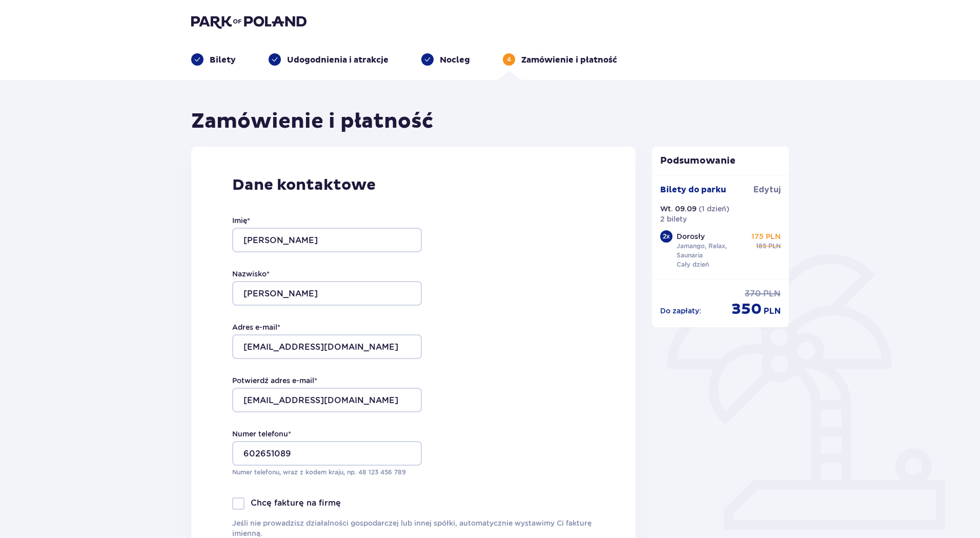  Describe the element at coordinates (678, 209) in the screenshot. I see `p: Wt. 09.09` at that location.